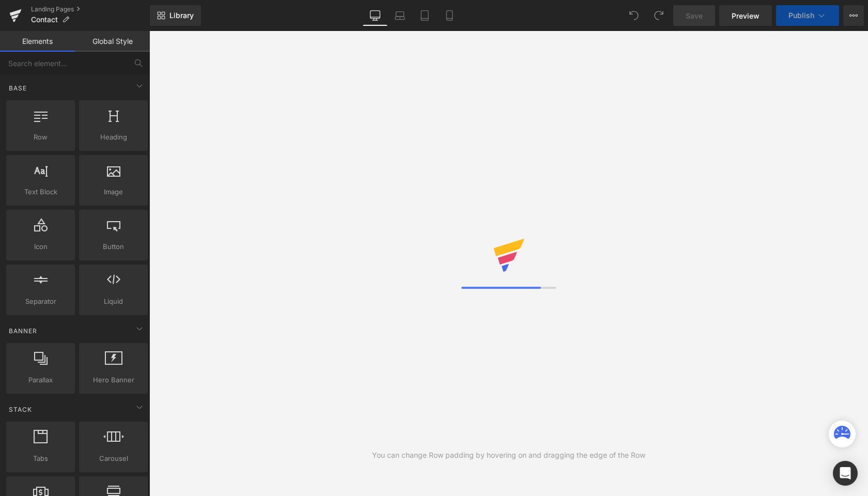  What do you see at coordinates (375, 16) in the screenshot?
I see `a: Desktop` at bounding box center [375, 16].